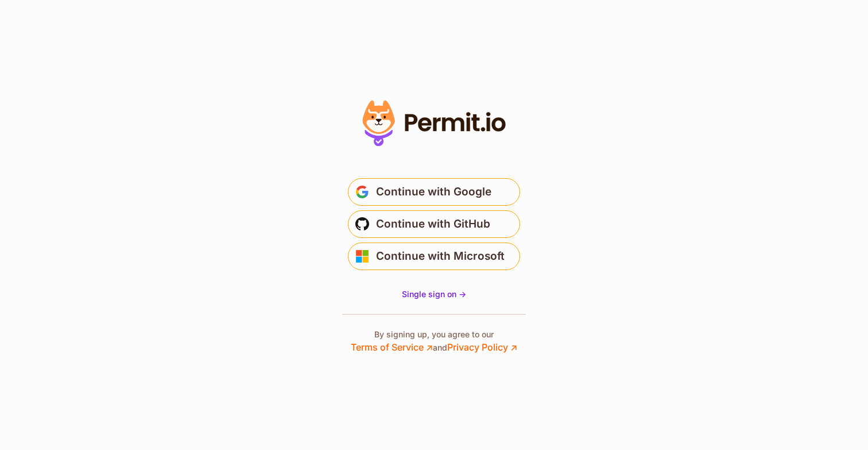 The height and width of the screenshot is (450, 868). Describe the element at coordinates (434, 256) in the screenshot. I see `button: Continue with Microsoft` at that location.